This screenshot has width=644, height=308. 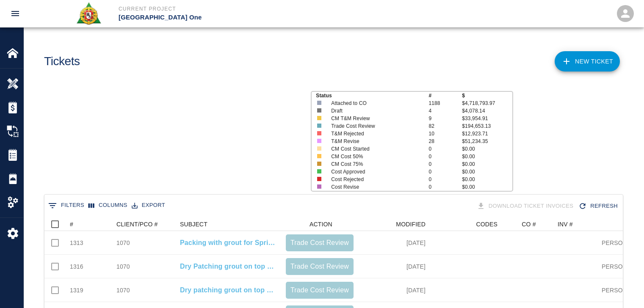 What do you see at coordinates (375, 134) in the screenshot?
I see `p: T&M Rejected` at bounding box center [375, 134].